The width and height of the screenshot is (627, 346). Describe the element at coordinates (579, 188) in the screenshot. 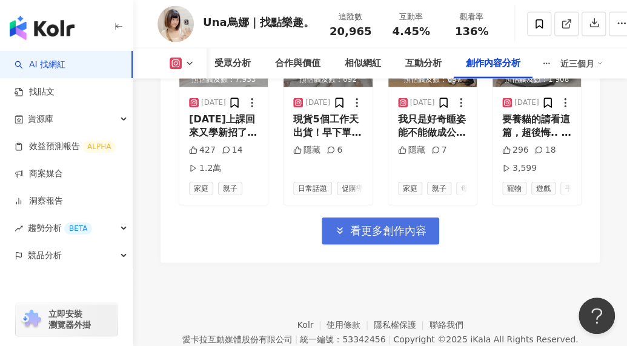

I see `span: 手機遊戲` at that location.